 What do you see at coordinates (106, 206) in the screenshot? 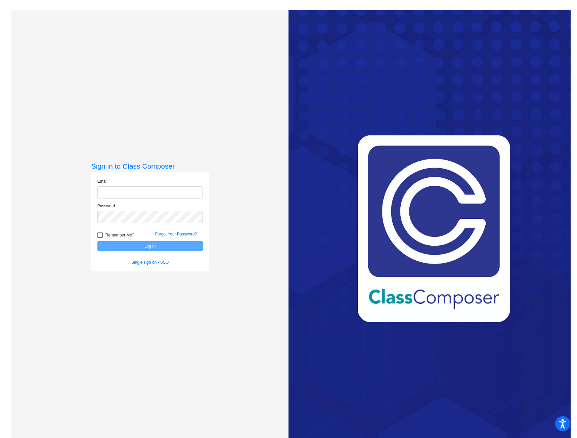
I see `label: Password` at bounding box center [106, 206].